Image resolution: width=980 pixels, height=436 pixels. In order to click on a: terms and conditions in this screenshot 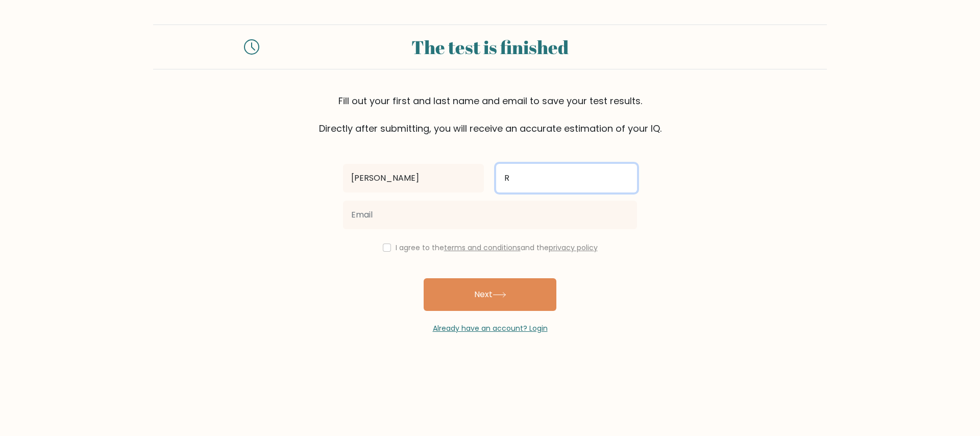, I will do `click(482, 247)`.